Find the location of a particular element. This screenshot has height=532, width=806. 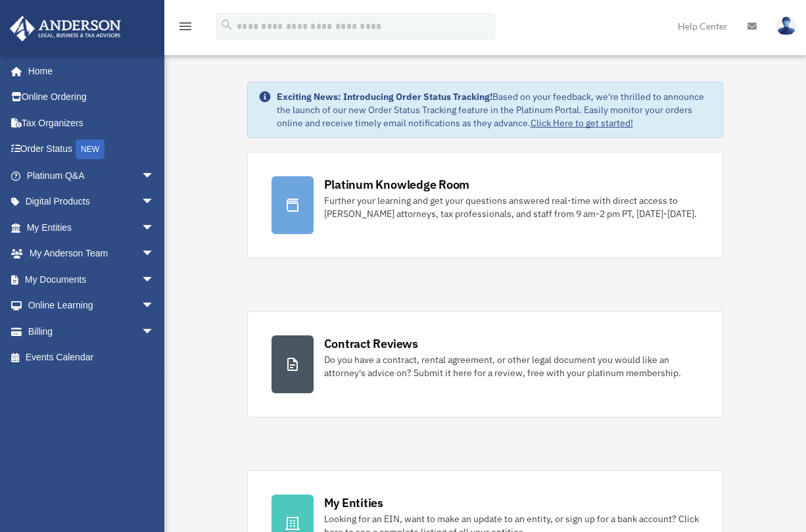

a: menu is located at coordinates (185, 29).